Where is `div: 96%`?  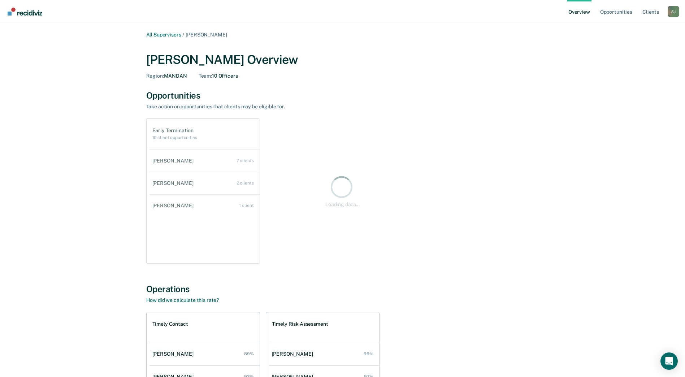
div: 96% is located at coordinates (369, 354).